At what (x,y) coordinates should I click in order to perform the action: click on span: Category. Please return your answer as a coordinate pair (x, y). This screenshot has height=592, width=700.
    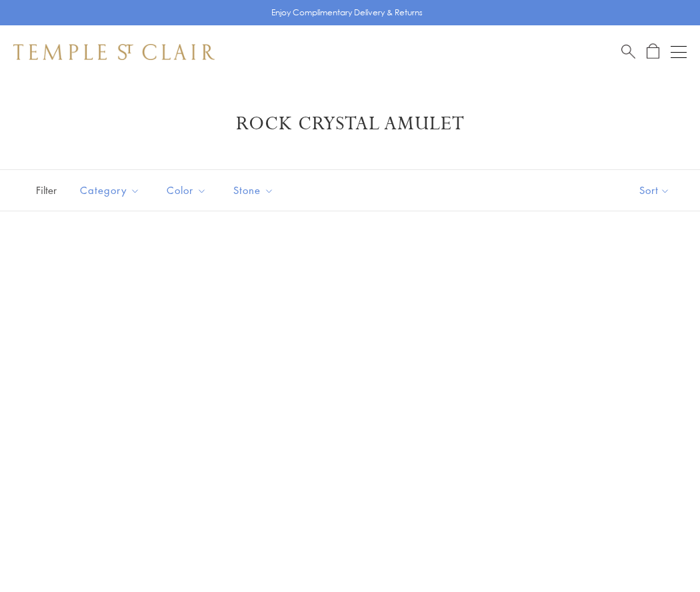
    Looking at the image, I should click on (111, 190).